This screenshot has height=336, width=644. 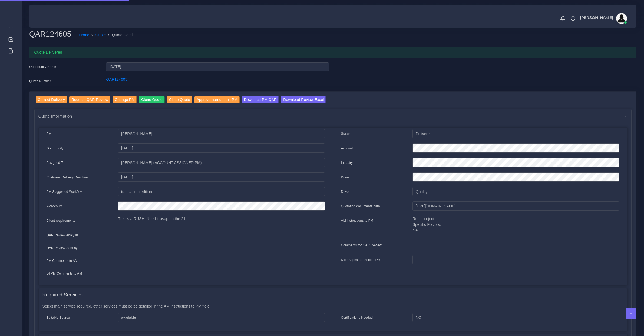 I want to click on label: QAR Review Sent by, so click(x=62, y=248).